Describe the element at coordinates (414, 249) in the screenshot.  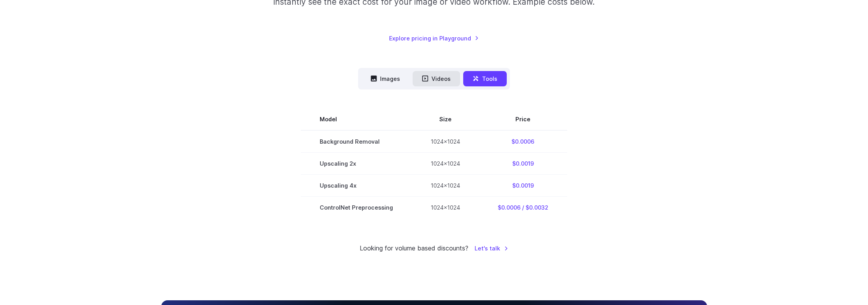
I see `small: Looking for volume based discounts?` at that location.